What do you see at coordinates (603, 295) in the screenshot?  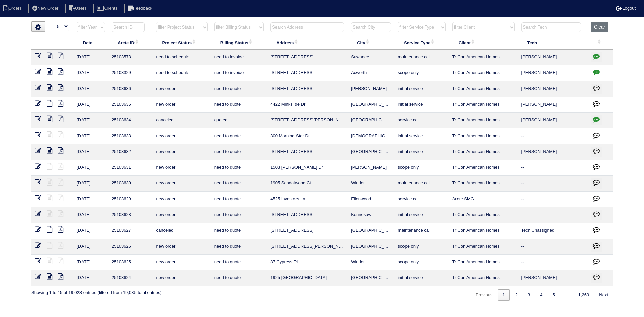 I see `a: Next` at bounding box center [603, 295].